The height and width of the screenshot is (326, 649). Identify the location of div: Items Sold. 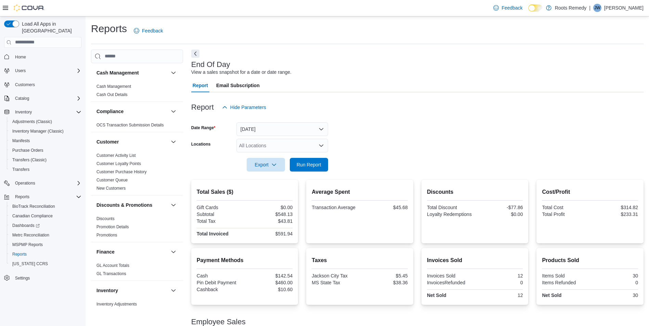
(565, 276).